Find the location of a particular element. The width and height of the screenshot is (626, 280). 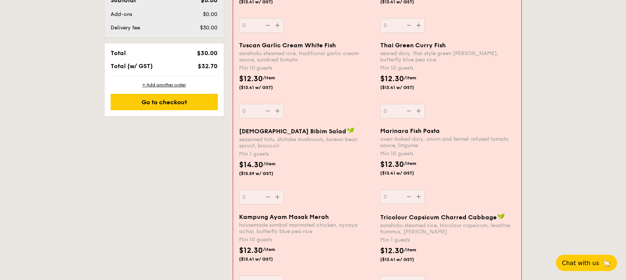

div: housemade sambal marinated chicken, nyonya achar, butterfly blue pea rice is located at coordinates (307, 228).